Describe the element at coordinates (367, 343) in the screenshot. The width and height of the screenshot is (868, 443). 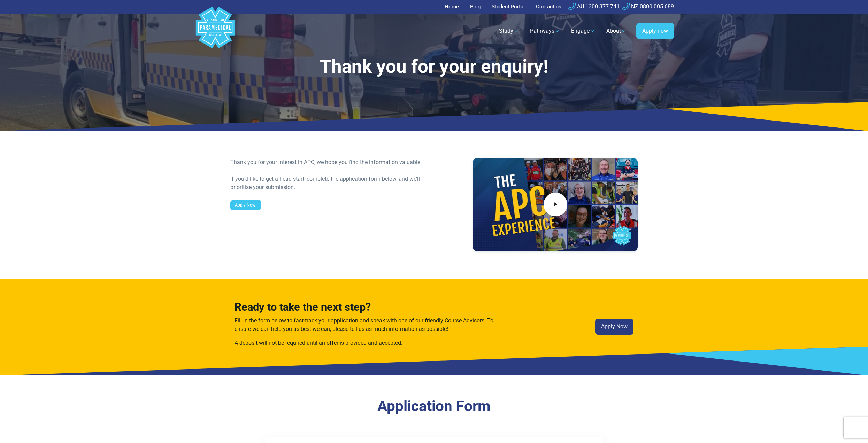
I see `p: A deposit will not be required until an offer is provided and accepted.` at that location.